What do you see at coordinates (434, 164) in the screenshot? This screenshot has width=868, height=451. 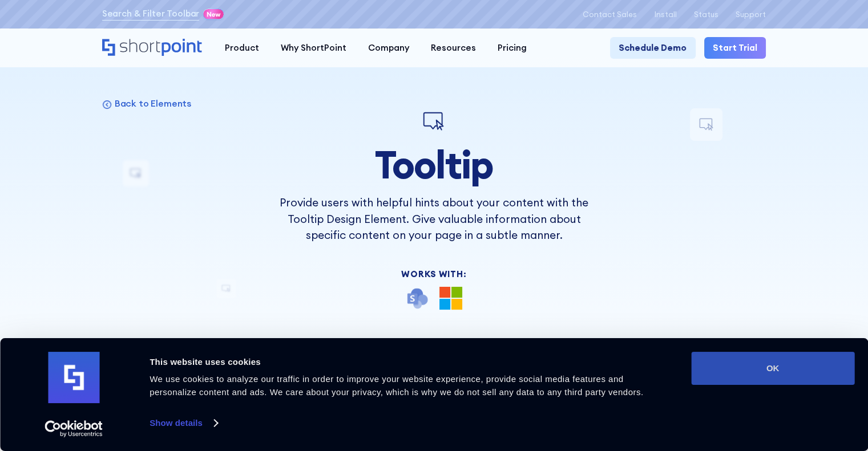 I see `h1: Tooltip` at bounding box center [434, 164].